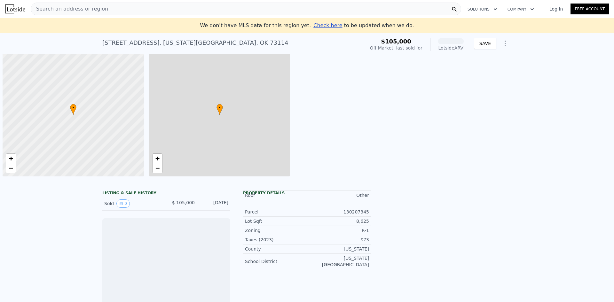 The height and width of the screenshot is (302, 614). What do you see at coordinates (338, 212) in the screenshot?
I see `div: 130207345` at bounding box center [338, 212].